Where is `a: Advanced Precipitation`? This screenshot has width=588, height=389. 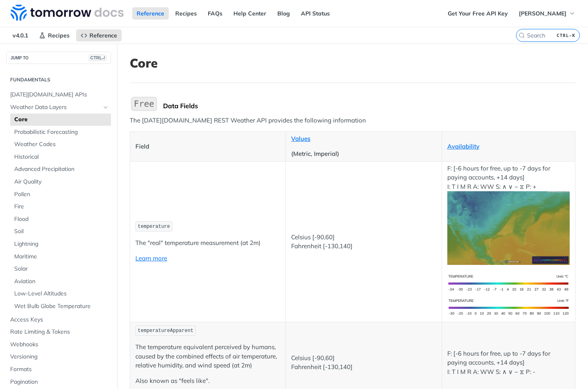 a: Advanced Precipitation is located at coordinates (61, 169).